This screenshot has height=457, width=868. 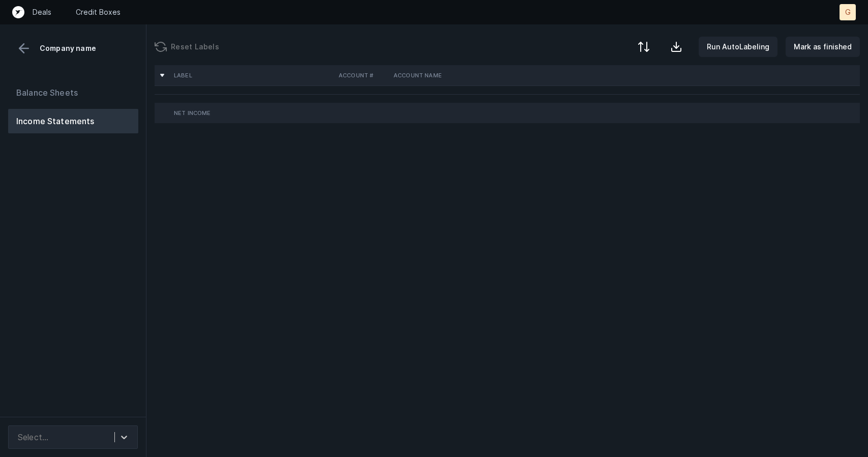 I want to click on p: Run AutoLabeling, so click(x=738, y=47).